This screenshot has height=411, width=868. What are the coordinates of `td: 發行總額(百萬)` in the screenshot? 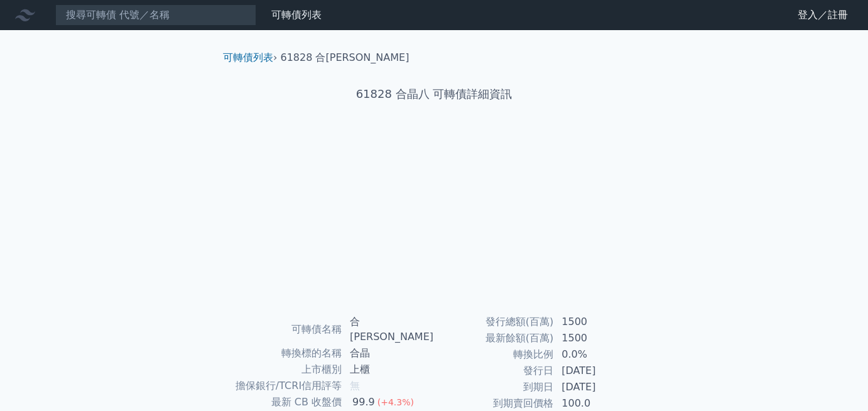 It's located at (493, 322).